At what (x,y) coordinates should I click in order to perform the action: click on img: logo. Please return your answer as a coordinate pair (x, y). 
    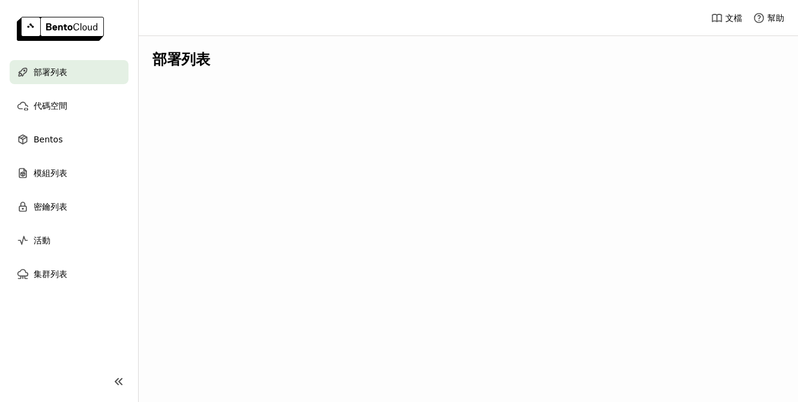
    Looking at the image, I should click on (60, 29).